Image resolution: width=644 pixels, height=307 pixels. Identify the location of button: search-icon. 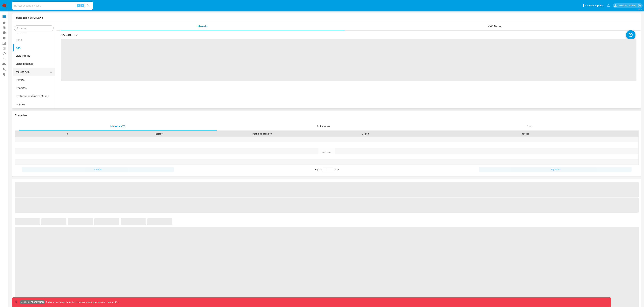
(88, 6).